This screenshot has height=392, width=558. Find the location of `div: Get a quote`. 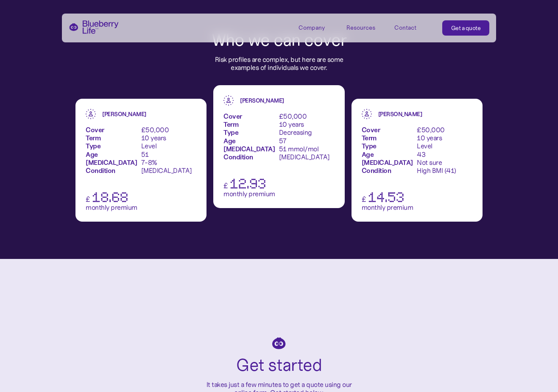

div: Get a quote is located at coordinates (466, 28).